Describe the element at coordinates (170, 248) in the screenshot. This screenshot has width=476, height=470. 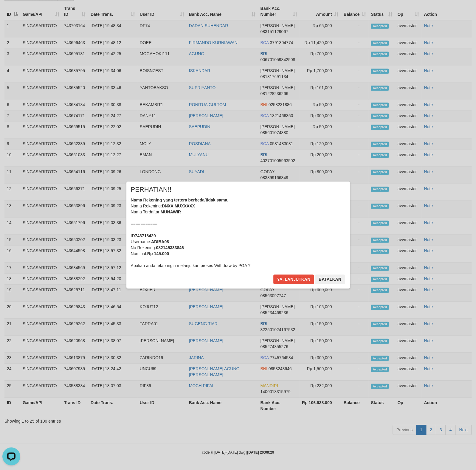
I see `b: 082145333846` at that location.